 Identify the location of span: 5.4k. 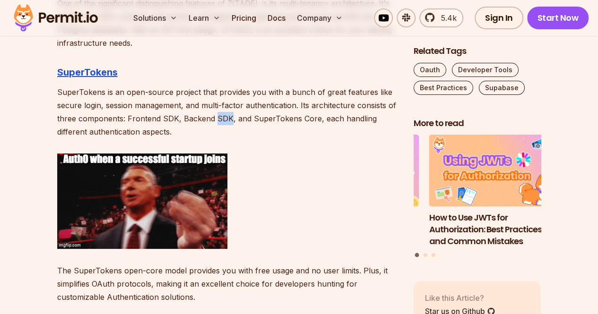
(445, 18).